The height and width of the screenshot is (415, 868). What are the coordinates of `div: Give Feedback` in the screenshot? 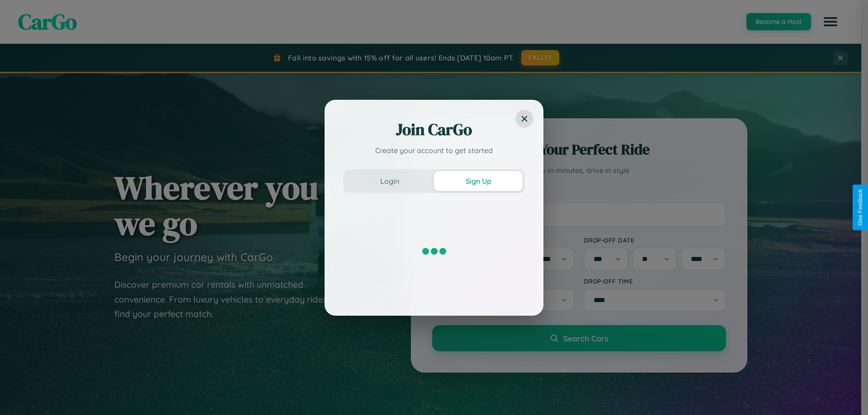 It's located at (860, 208).